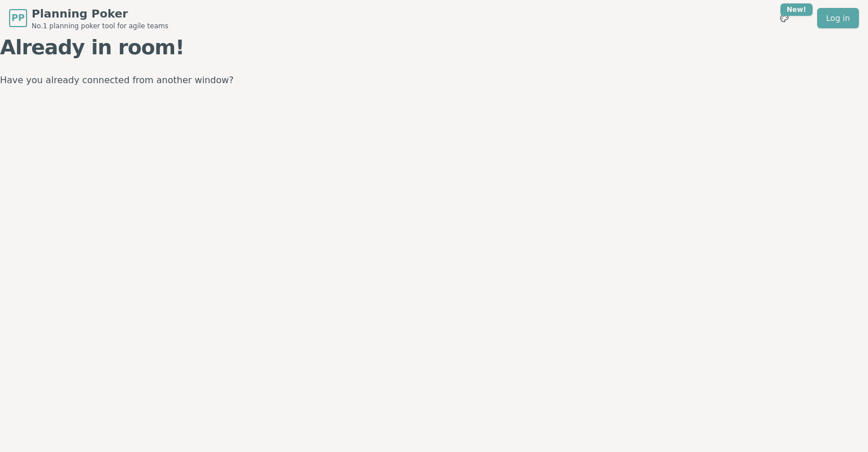  I want to click on span: PP, so click(17, 18).